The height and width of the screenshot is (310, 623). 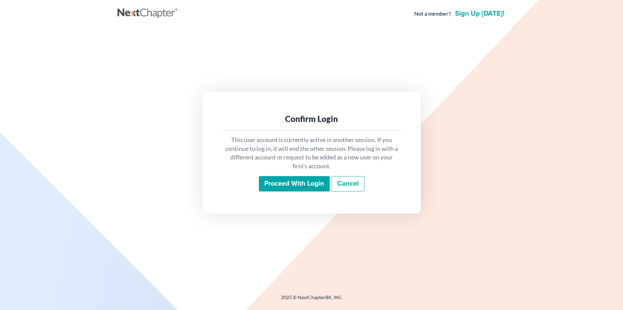 I want to click on div: 2025 © NextChapterBK, INC, so click(x=312, y=300).